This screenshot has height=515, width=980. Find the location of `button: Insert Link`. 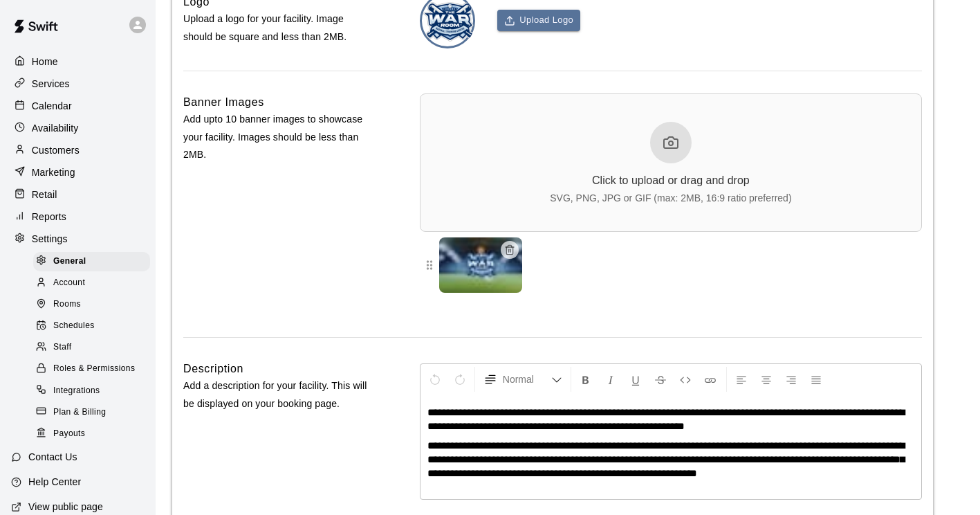

button: Insert Link is located at coordinates (711, 379).